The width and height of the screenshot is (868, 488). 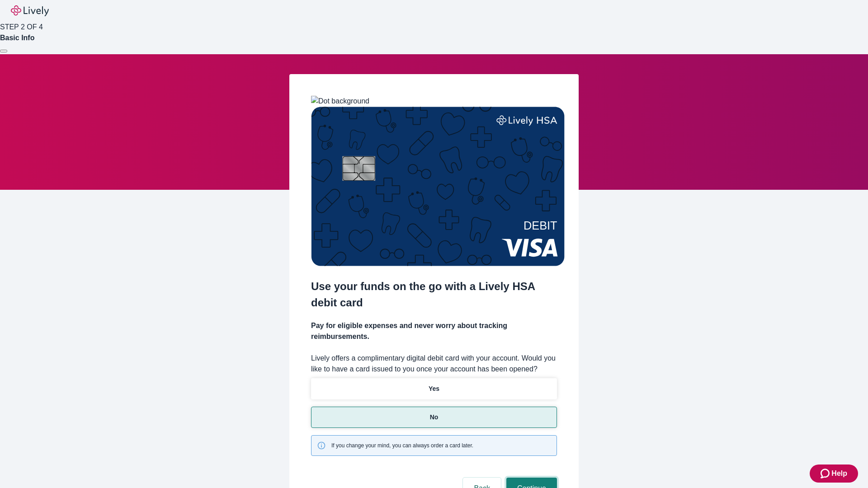 What do you see at coordinates (434, 294) in the screenshot?
I see `h2: Use your funds on the go with a Lively HSA debit card` at bounding box center [434, 294].